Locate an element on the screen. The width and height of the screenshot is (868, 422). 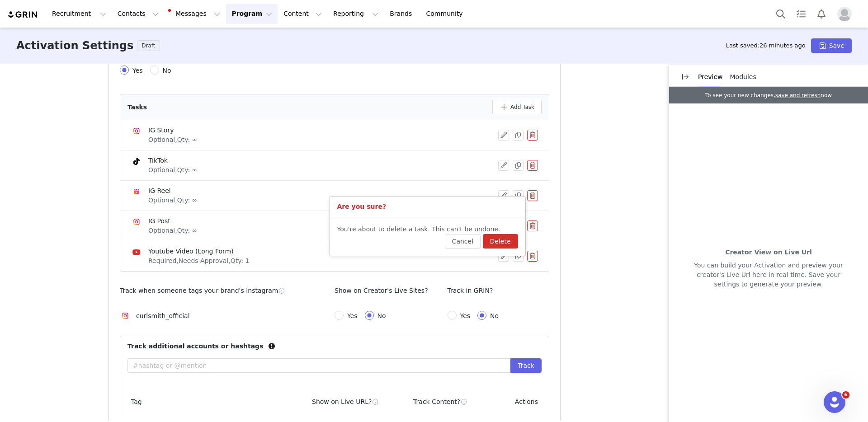
button: Contacts is located at coordinates (138, 14).